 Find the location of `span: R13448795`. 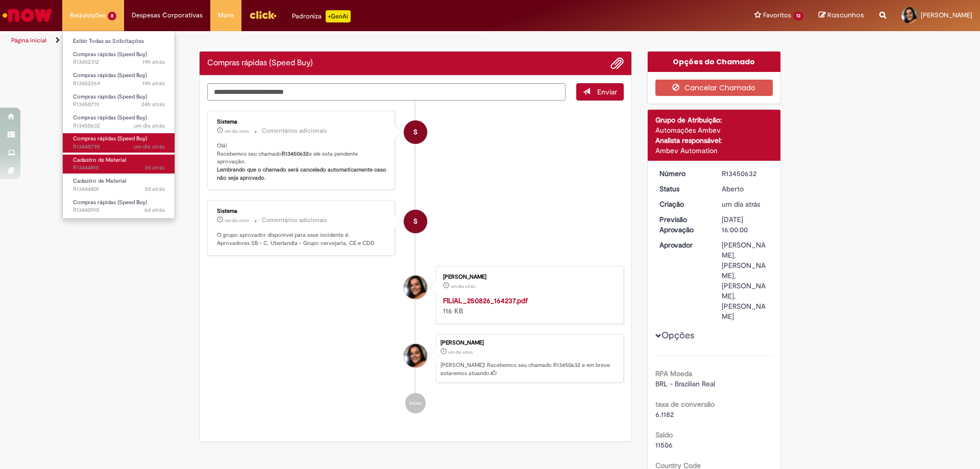

span: R13448795 is located at coordinates (119, 147).